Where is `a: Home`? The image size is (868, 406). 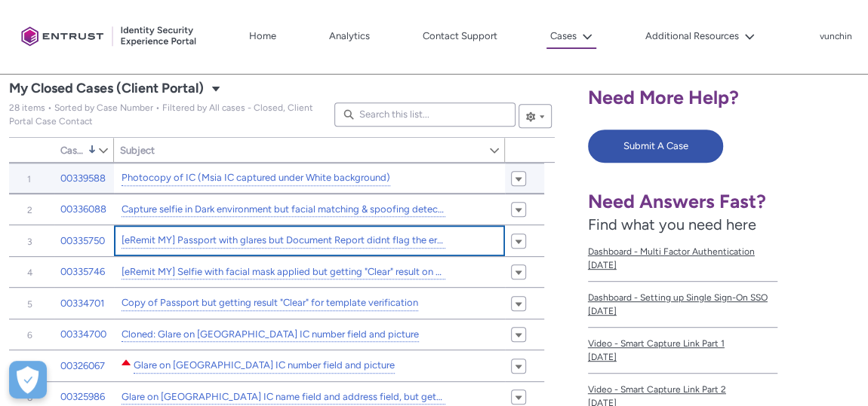
a: Home is located at coordinates (263, 36).